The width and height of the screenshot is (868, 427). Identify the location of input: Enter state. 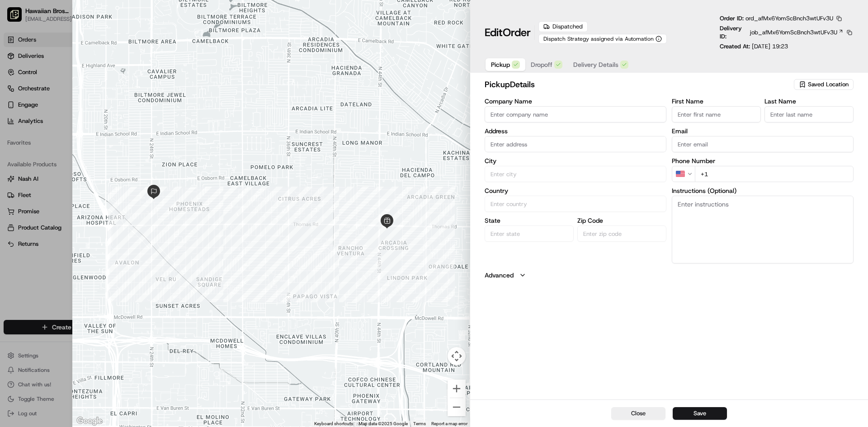
(529, 233).